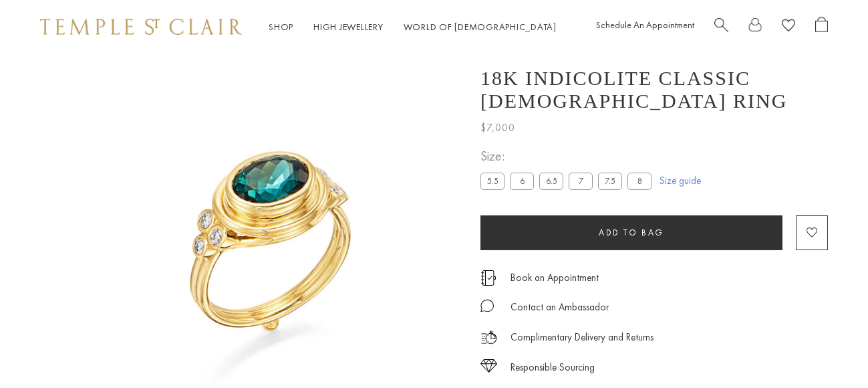 The image size is (868, 388). What do you see at coordinates (640, 180) in the screenshot?
I see `label: 8` at bounding box center [640, 180].